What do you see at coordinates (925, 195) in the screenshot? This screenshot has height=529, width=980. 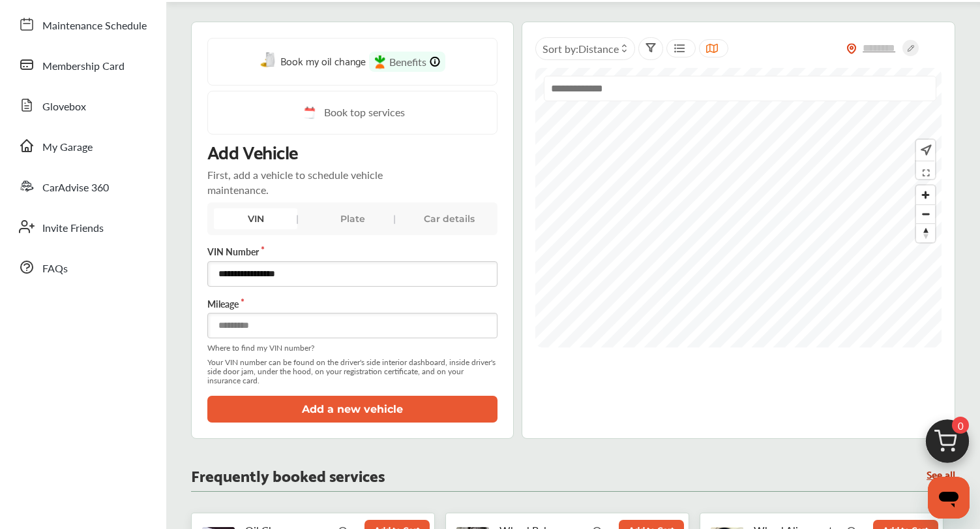 I see `span: Zoom in` at bounding box center [925, 195].